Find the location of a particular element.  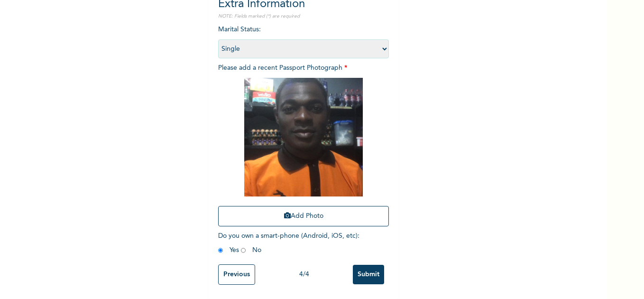

div: 4 / 4 is located at coordinates (304, 274).